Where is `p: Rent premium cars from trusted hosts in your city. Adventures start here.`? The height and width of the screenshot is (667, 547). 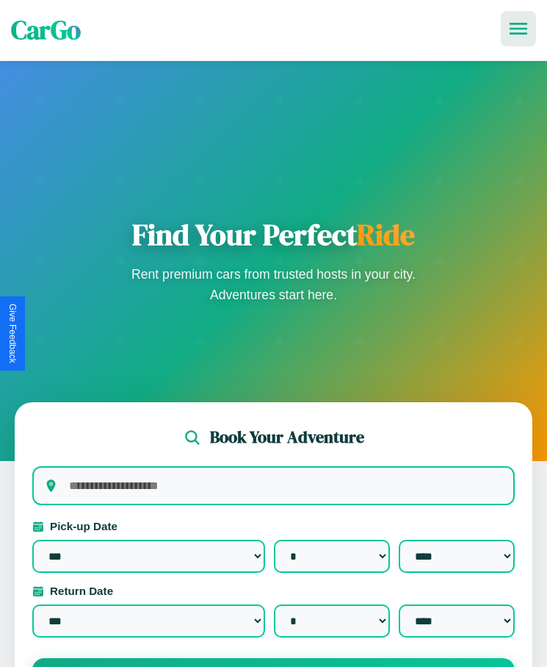 p: Rent premium cars from trusted hosts in your city. Adventures start here. is located at coordinates (274, 284).